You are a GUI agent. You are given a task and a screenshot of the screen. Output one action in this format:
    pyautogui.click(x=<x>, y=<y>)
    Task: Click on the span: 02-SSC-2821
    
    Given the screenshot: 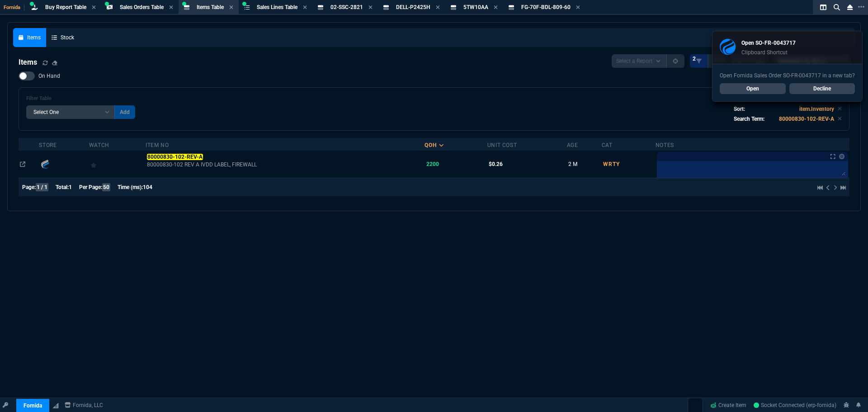 What is the action you would take?
    pyautogui.click(x=347, y=7)
    